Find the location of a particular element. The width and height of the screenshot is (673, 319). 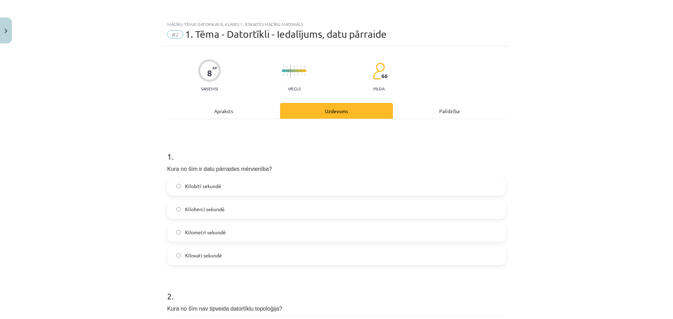

span: Kilobiti sekundē is located at coordinates (203, 186).